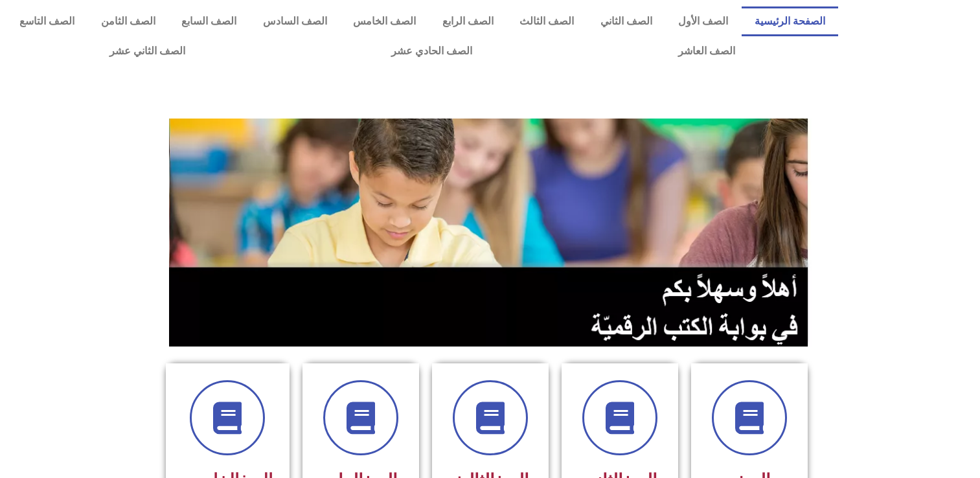 Image resolution: width=980 pixels, height=478 pixels. What do you see at coordinates (431, 51) in the screenshot?
I see `a: الصف الحادي عشر` at bounding box center [431, 51].